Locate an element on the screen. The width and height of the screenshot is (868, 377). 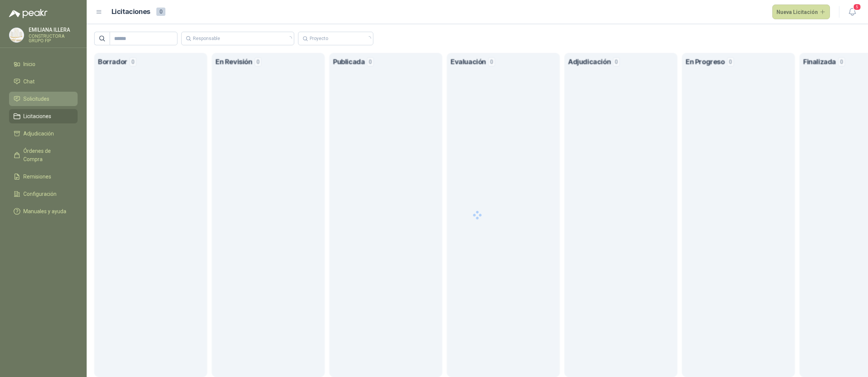
p: CONSTRUCTORA GRUPO FIP is located at coordinates (53, 38).